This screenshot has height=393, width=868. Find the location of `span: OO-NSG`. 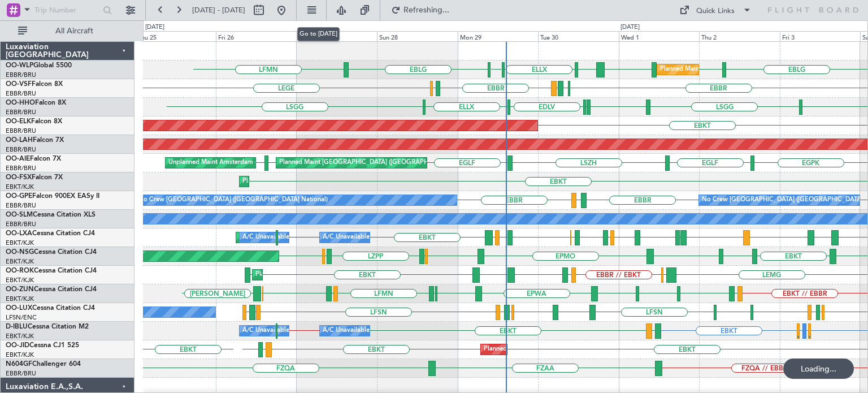

span: OO-NSG is located at coordinates (20, 252).